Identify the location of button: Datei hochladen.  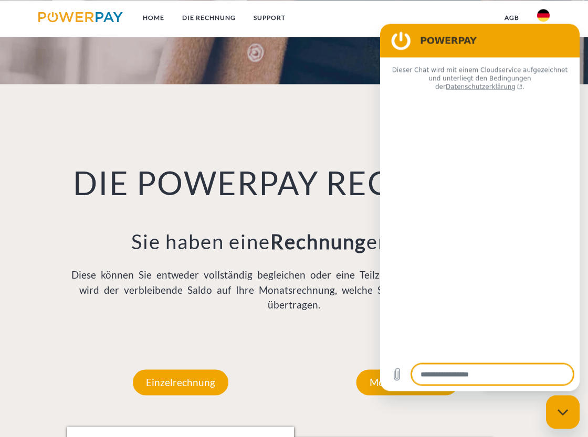
(17, 350).